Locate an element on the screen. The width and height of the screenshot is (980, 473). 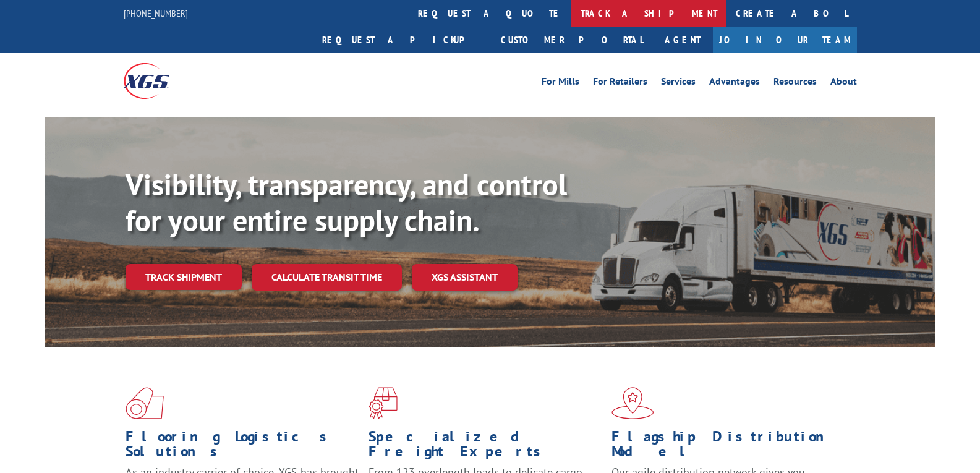
img: xgs-icon-focused-on-flooring-red is located at coordinates (383, 403).